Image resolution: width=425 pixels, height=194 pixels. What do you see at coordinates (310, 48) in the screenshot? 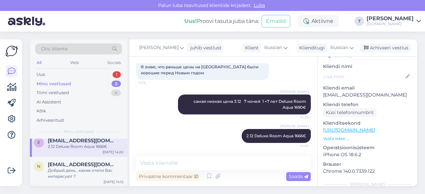
I see `div: Klienditugi` at bounding box center [310, 48].